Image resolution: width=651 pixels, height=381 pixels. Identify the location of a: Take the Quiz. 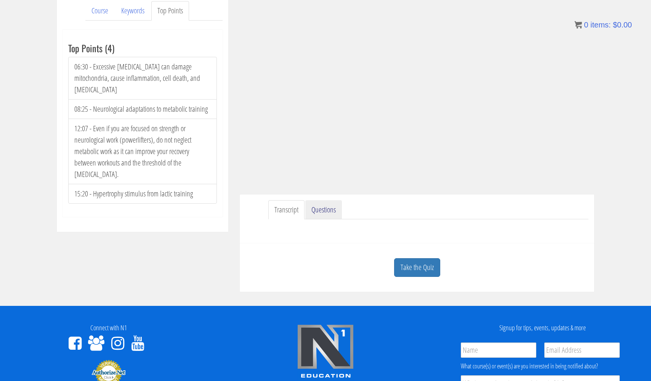
(417, 267).